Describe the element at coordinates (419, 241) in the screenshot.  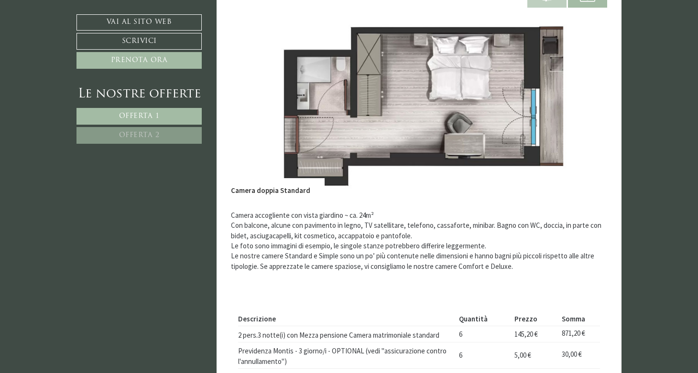
I see `p: Camera accogliente con vista giardino ~ ca. 24m² Con balcone, alcune con pavimento in legno, TV s...` at that location.